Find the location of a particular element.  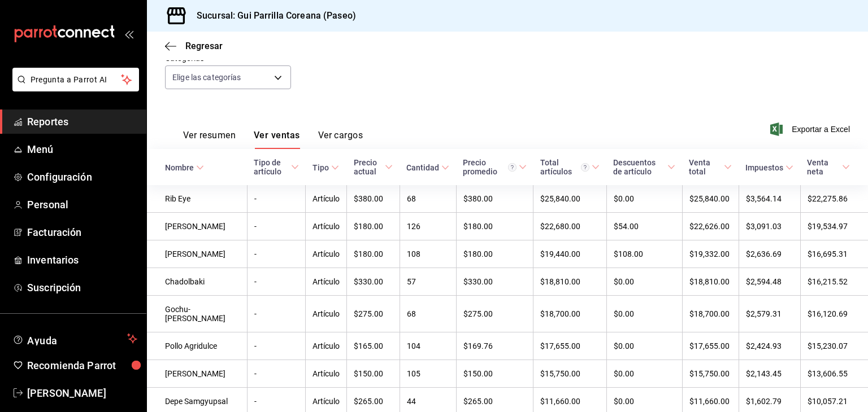

div: Impuestos is located at coordinates (764, 167).